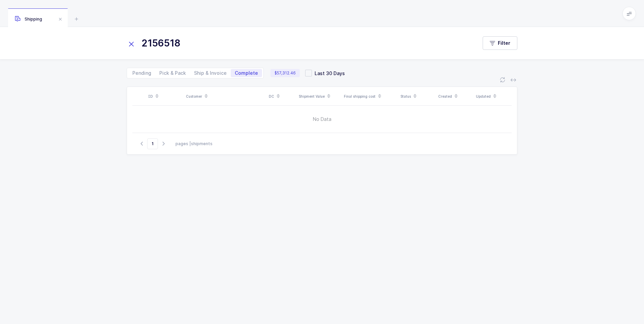 The image size is (644, 324). Describe the element at coordinates (500, 43) in the screenshot. I see `button: Filter` at that location.